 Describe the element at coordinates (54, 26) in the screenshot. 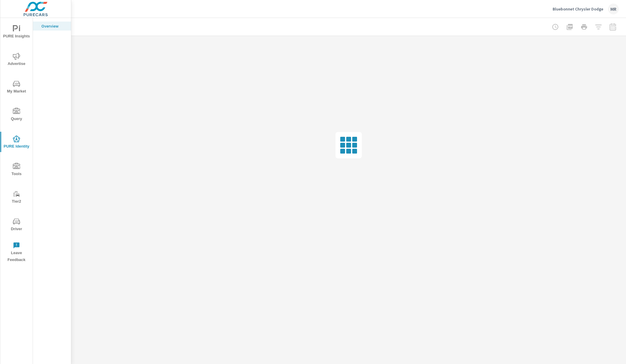

I see `p: Overview` at that location.